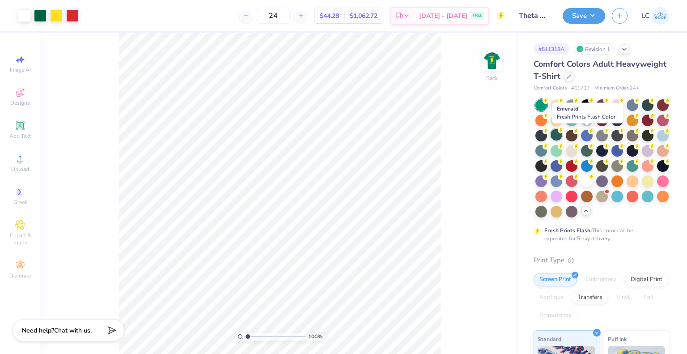 The width and height of the screenshot is (687, 354). Describe the element at coordinates (646, 16) in the screenshot. I see `span: LC` at that location.